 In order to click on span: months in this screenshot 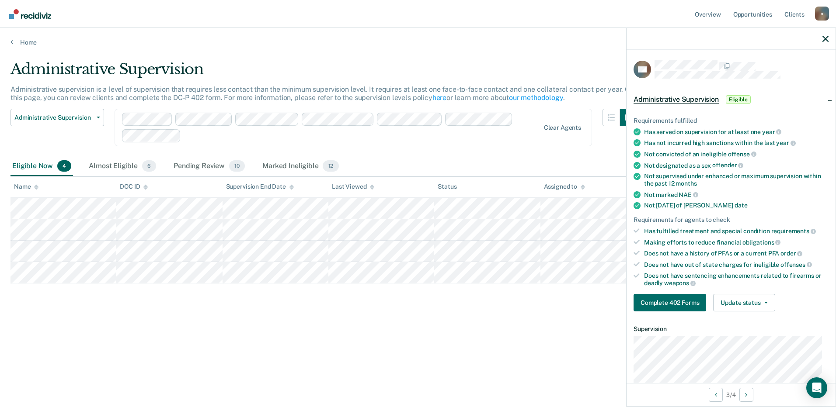, I will do `click(686, 184)`.